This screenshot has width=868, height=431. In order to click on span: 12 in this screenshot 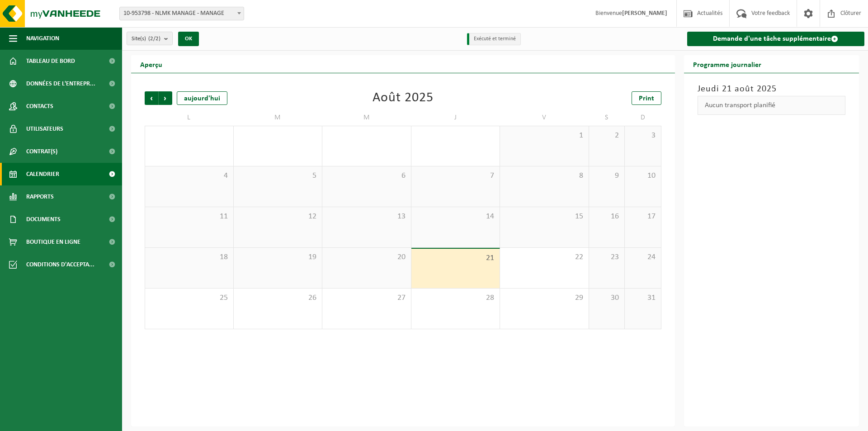, I will do `click(278, 216)`.